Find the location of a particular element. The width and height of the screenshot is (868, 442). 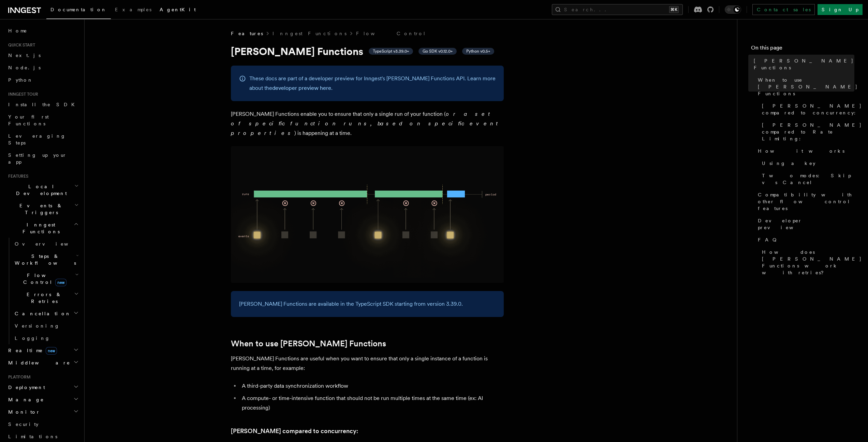

span: Steps & Workflows is located at coordinates (44, 259).